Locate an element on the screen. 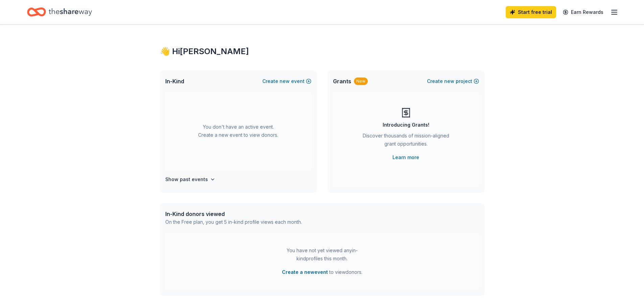 The image size is (644, 305). a: Earn Rewards is located at coordinates (583, 12).